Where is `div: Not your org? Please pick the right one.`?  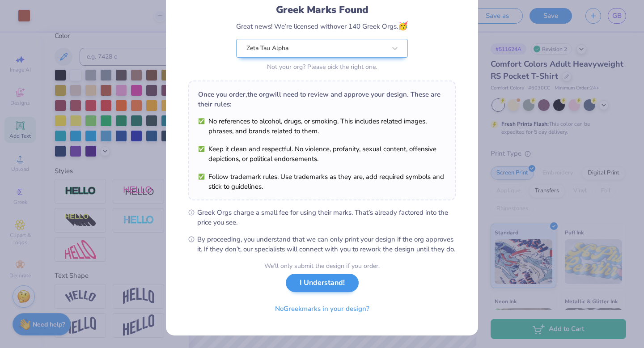
div: Not your org? Please pick the right one. is located at coordinates (322, 67).